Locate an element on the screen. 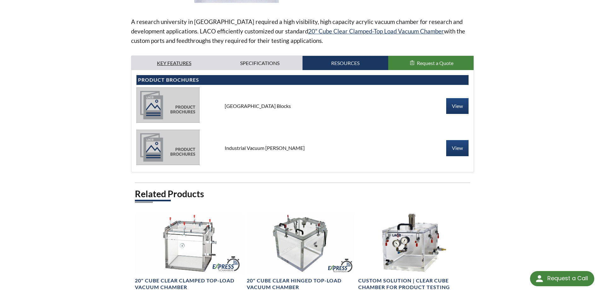  a: Key Features is located at coordinates (174, 63).